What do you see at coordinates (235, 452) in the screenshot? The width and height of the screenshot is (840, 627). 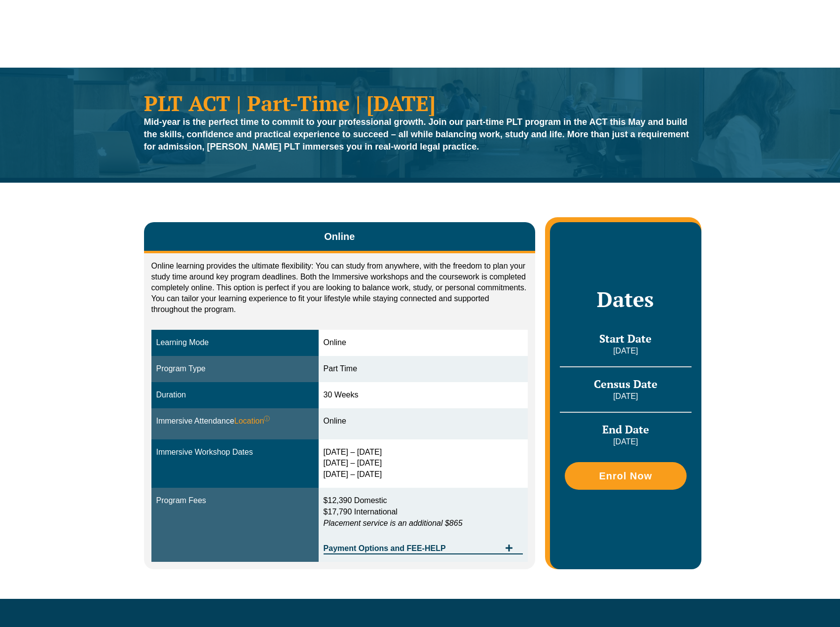 I see `div: Immersive Workshop Dates` at bounding box center [235, 452].